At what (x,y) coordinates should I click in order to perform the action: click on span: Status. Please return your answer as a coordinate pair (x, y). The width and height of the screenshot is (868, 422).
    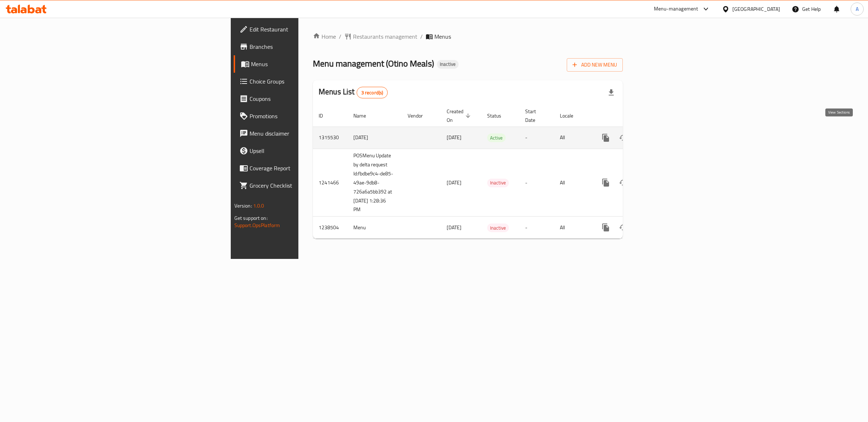
    Looking at the image, I should click on (499, 116).